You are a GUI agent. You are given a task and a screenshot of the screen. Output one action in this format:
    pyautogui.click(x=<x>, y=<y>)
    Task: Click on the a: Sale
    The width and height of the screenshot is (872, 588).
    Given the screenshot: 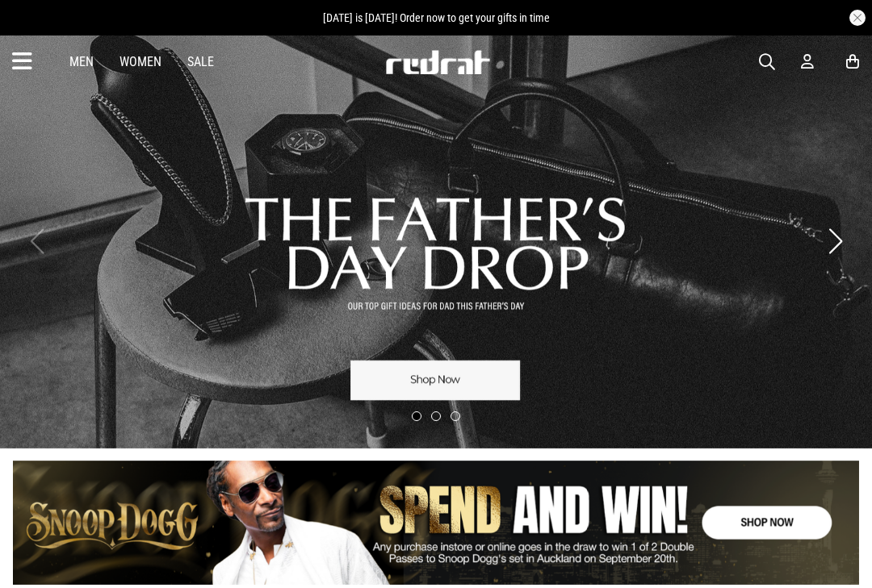 What is the action you would take?
    pyautogui.click(x=200, y=61)
    